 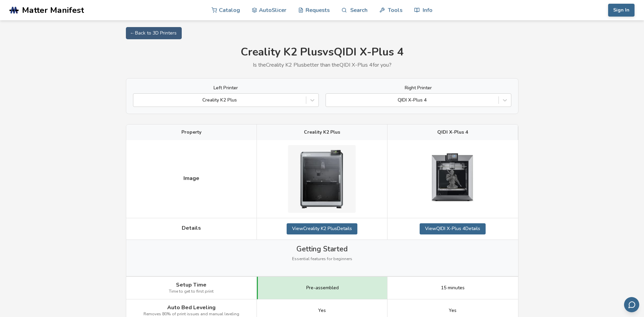 I want to click on h1: Creality K2 Plus vs QIDI X-Plus 4, so click(x=322, y=52).